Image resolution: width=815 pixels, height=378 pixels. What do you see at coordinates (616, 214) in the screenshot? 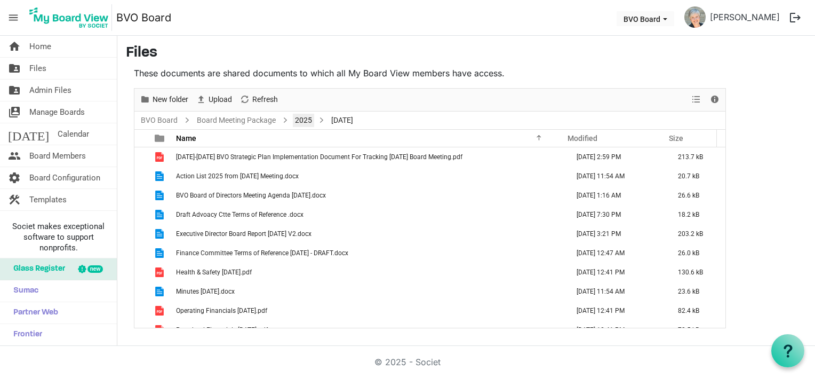
I see `td: April 14, 2025 7:30 PM column header Modified` at bounding box center [616, 214].